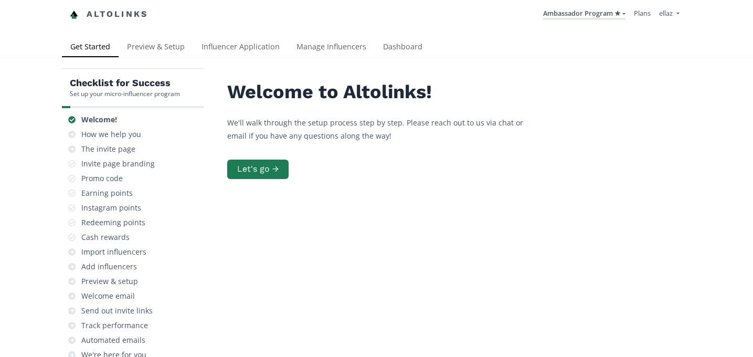 Image resolution: width=753 pixels, height=357 pixels. Describe the element at coordinates (240, 48) in the screenshot. I see `a: Influencer Application` at that location.